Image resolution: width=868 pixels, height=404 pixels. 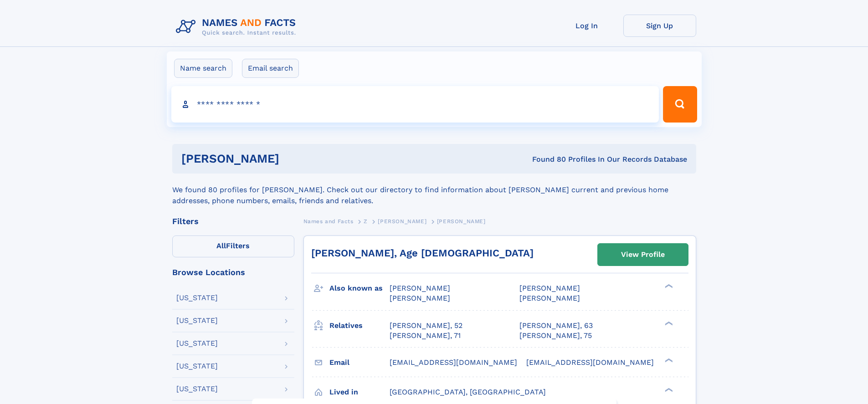 What do you see at coordinates (586, 25) in the screenshot?
I see `a: Log In` at bounding box center [586, 25].